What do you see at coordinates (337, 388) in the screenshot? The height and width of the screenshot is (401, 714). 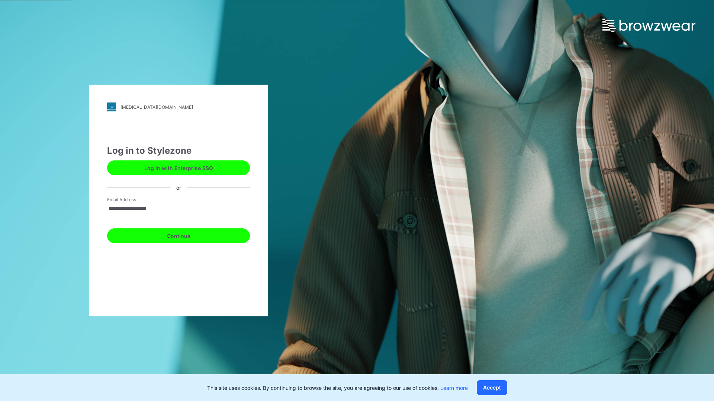 I see `p: This site uses cookies. By continuing to browse the site, you are agreeing to our use of cookies.` at bounding box center [337, 388].